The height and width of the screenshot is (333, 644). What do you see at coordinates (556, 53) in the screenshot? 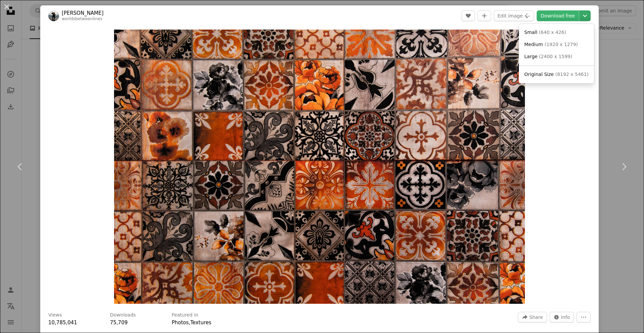
I see `div: Choose download size` at bounding box center [556, 53].